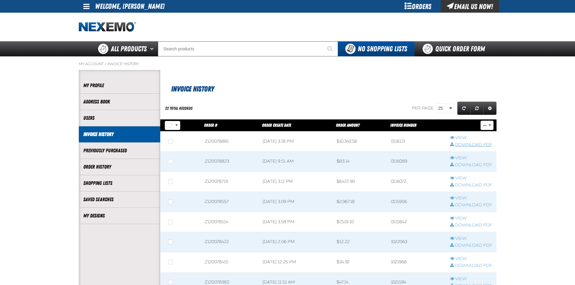  I want to click on td: Z120078422, so click(230, 243).